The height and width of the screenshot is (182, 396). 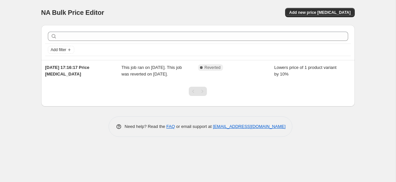 What do you see at coordinates (171, 126) in the screenshot?
I see `a: FAQ` at bounding box center [171, 126].